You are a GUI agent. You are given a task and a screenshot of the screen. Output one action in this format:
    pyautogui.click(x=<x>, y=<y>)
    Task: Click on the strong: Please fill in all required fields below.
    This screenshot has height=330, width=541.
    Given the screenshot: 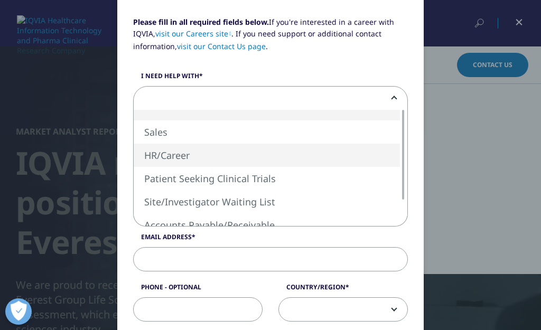 What is the action you would take?
    pyautogui.click(x=201, y=22)
    